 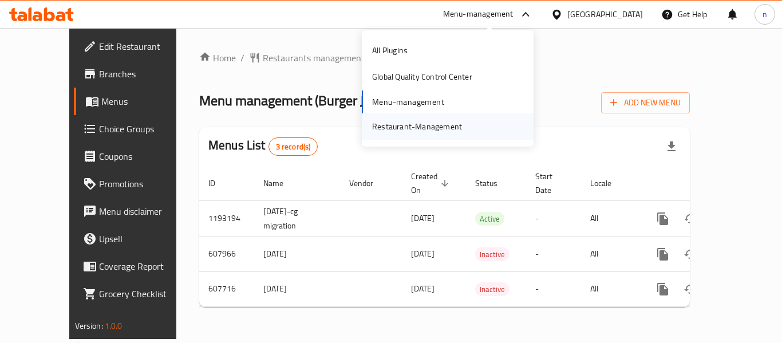 I want to click on span: Restaurants management, so click(x=314, y=58).